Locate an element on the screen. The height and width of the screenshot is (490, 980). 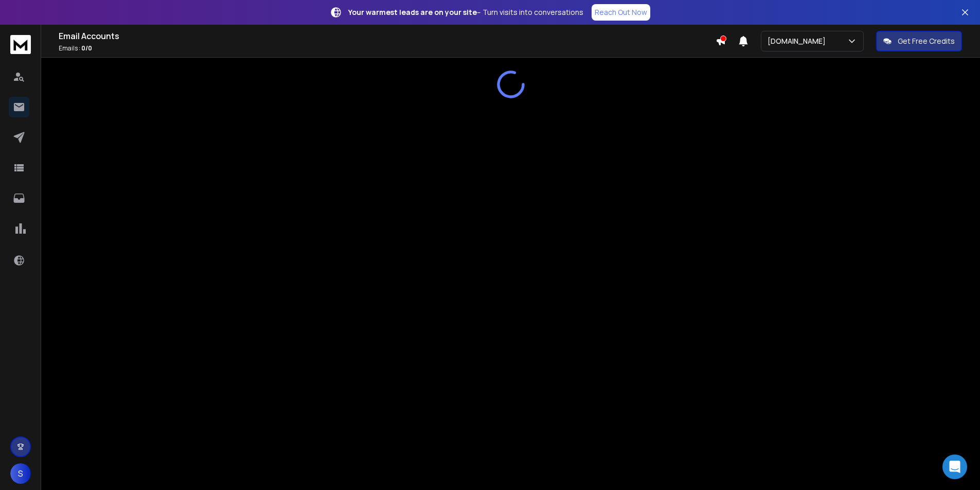
h1: Email Accounts is located at coordinates (387, 36).